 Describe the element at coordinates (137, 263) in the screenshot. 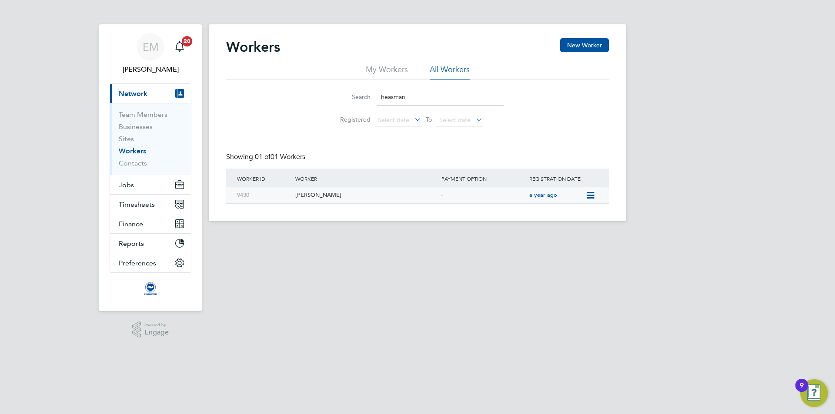

I see `span: Preferences` at that location.